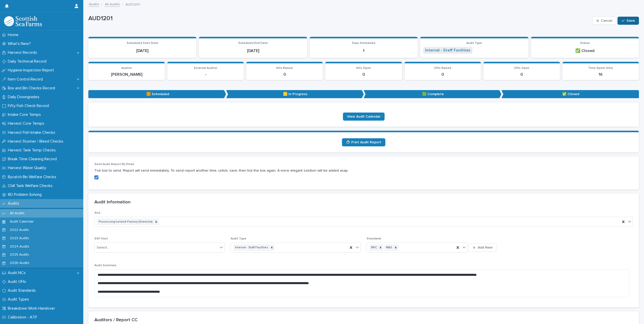 This screenshot has width=644, height=324. What do you see at coordinates (32, 88) in the screenshot?
I see `p: Box and Bin Checks Record` at bounding box center [32, 88].